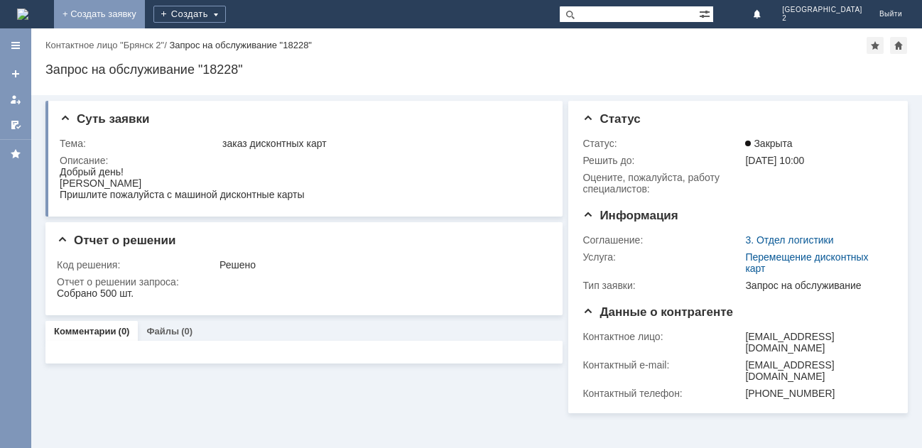 Image resolution: width=922 pixels, height=448 pixels. What do you see at coordinates (23, 14) in the screenshot?
I see `img: logo` at bounding box center [23, 14].